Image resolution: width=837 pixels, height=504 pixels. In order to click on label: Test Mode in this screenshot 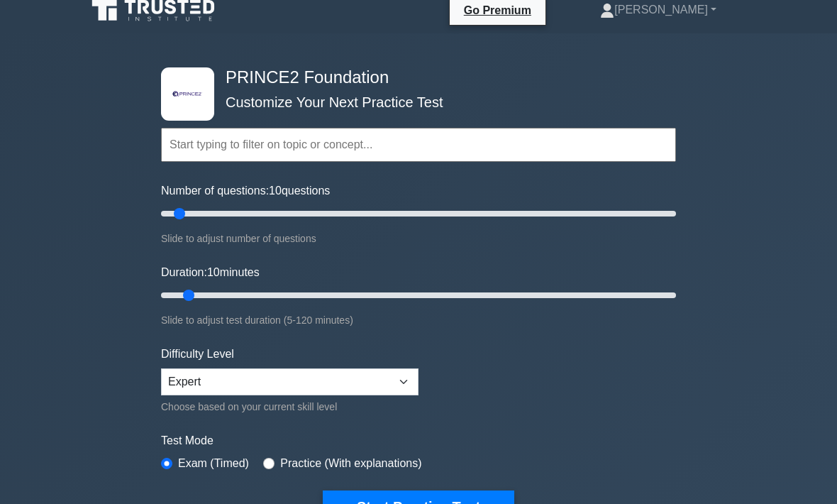, I will do `click(419, 440)`.